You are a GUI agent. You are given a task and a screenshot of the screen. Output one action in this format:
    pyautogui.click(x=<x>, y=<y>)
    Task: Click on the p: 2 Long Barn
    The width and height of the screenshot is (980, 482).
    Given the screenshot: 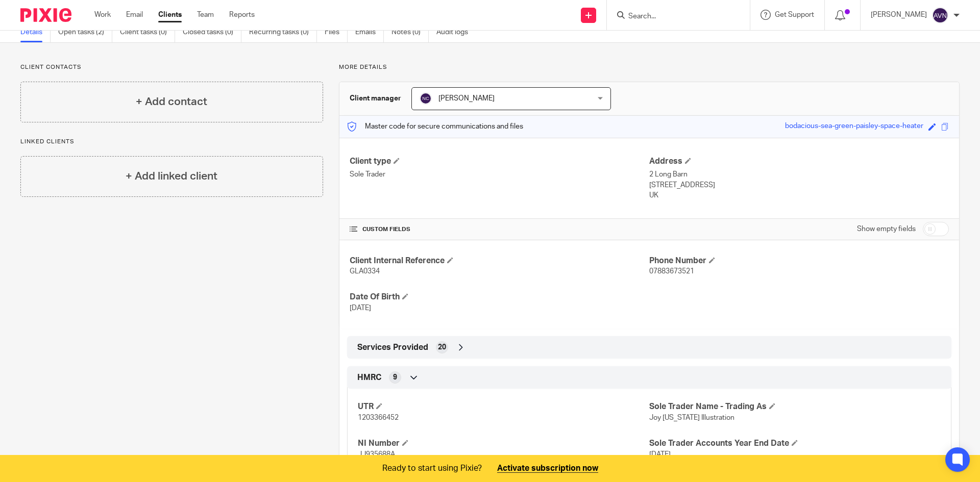 What is the action you would take?
    pyautogui.click(x=798, y=175)
    